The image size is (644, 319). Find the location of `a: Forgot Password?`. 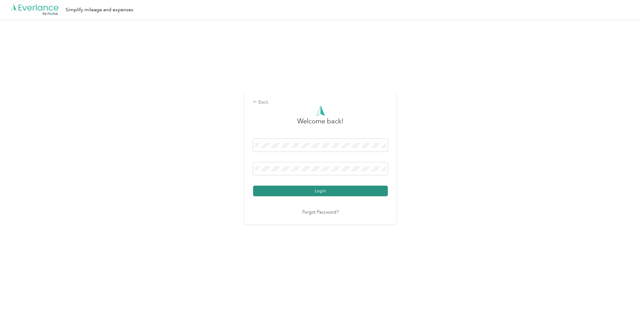

a: Forgot Password? is located at coordinates (320, 212).